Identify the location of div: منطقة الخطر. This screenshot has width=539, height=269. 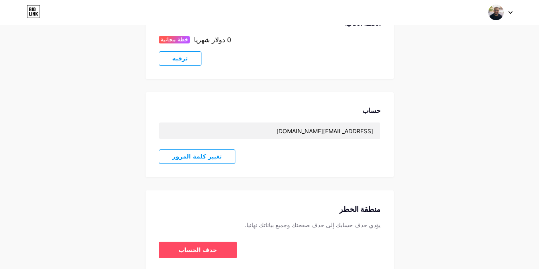
(270, 209).